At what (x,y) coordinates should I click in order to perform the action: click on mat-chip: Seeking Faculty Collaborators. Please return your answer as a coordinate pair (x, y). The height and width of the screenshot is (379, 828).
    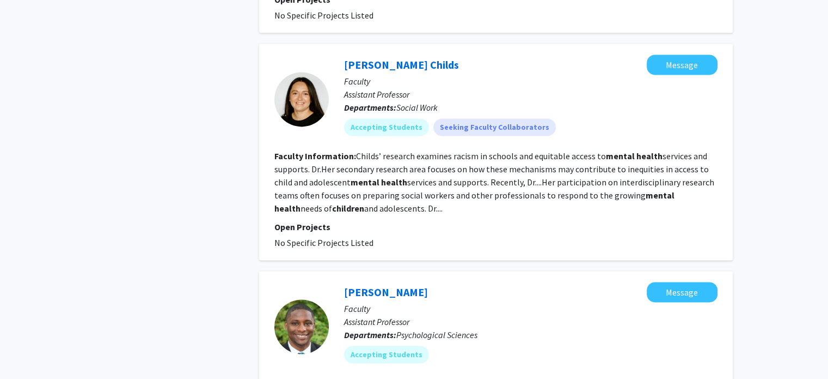
    Looking at the image, I should click on (495, 127).